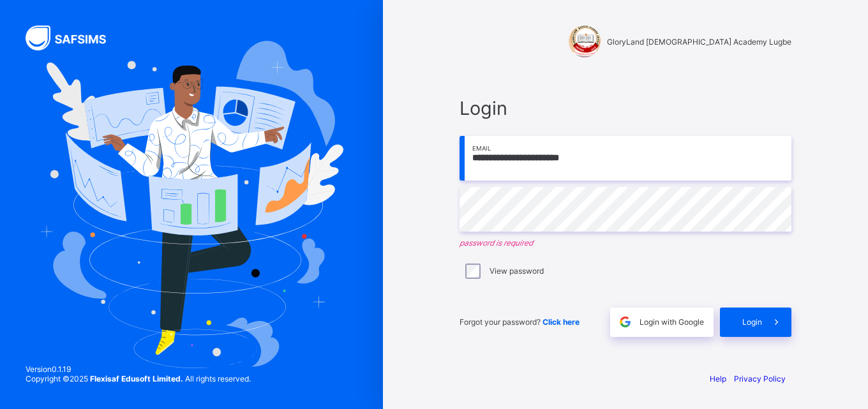 This screenshot has height=409, width=868. Describe the element at coordinates (561, 321) in the screenshot. I see `a: Click here` at that location.